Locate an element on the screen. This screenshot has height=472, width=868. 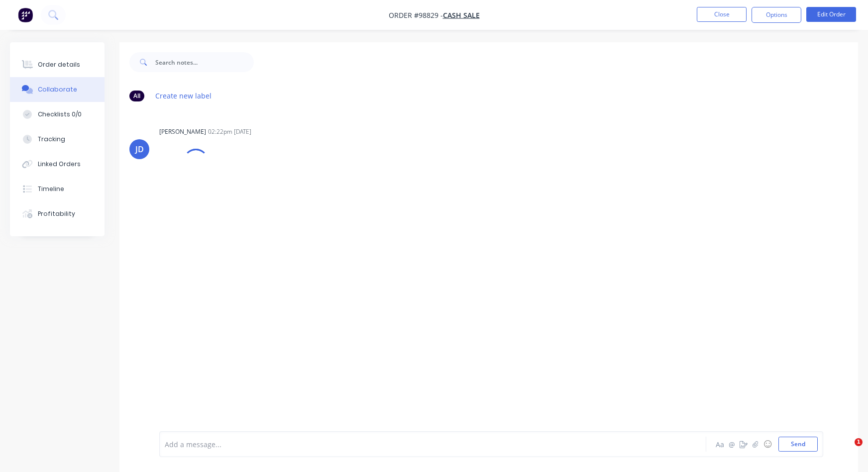
button: Checklists 0/0 is located at coordinates (57, 114).